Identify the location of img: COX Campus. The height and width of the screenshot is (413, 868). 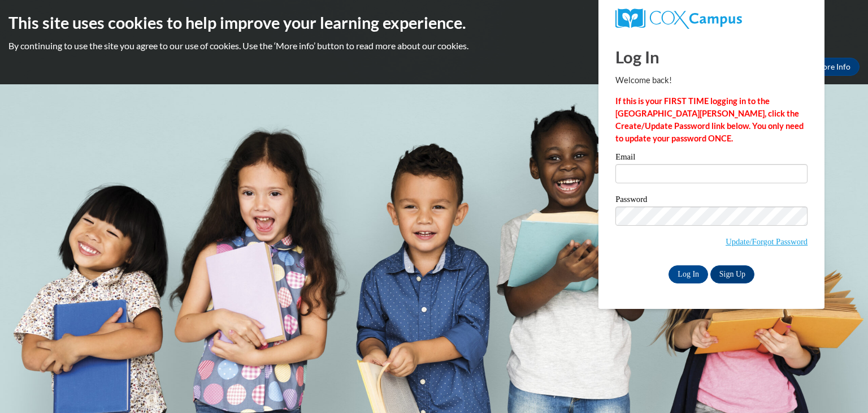
(679, 19).